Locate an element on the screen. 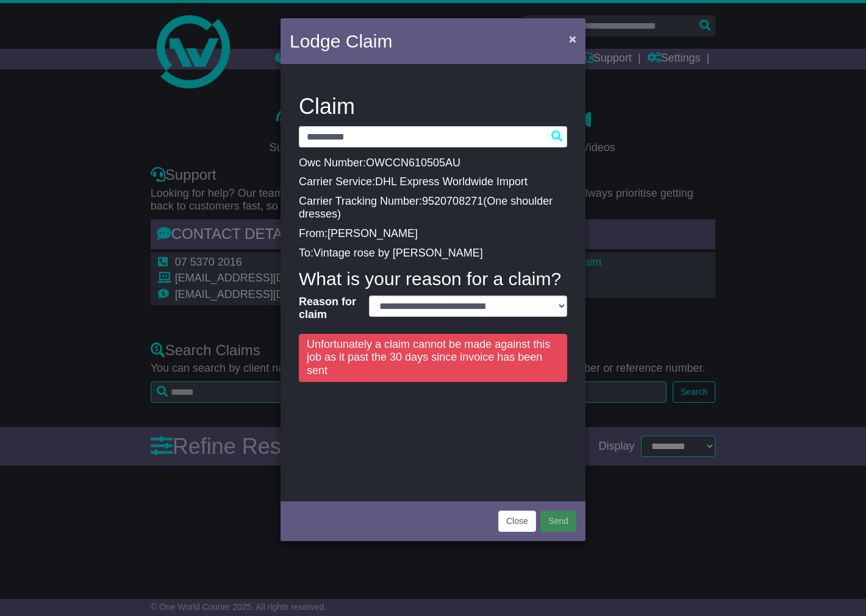  span: OWCCN610505AU is located at coordinates (413, 162).